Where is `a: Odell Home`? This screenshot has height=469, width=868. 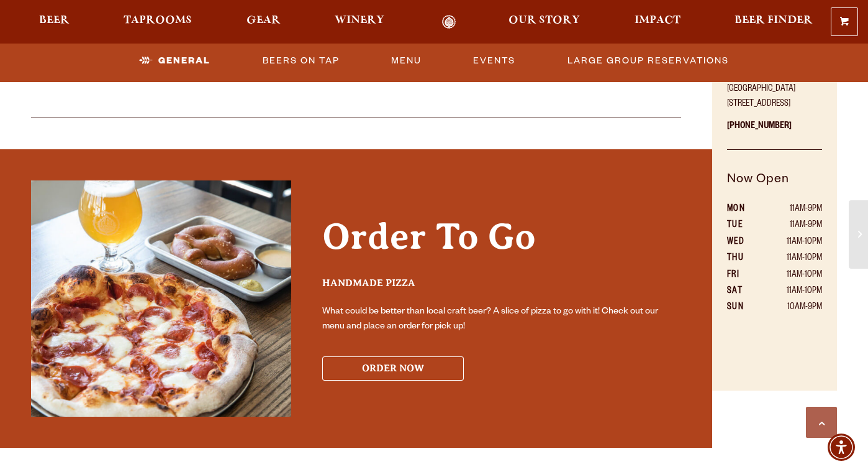 a: Odell Home is located at coordinates (449, 21).